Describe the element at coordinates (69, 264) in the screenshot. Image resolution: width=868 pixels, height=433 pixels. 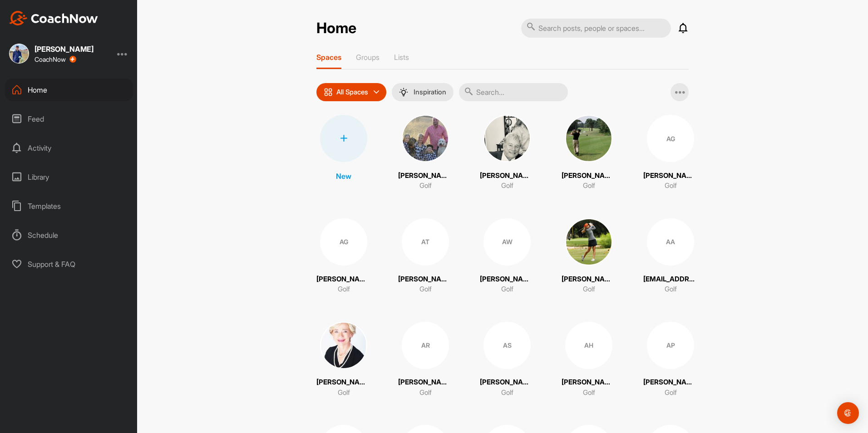
I see `div: Support & FAQ` at that location.